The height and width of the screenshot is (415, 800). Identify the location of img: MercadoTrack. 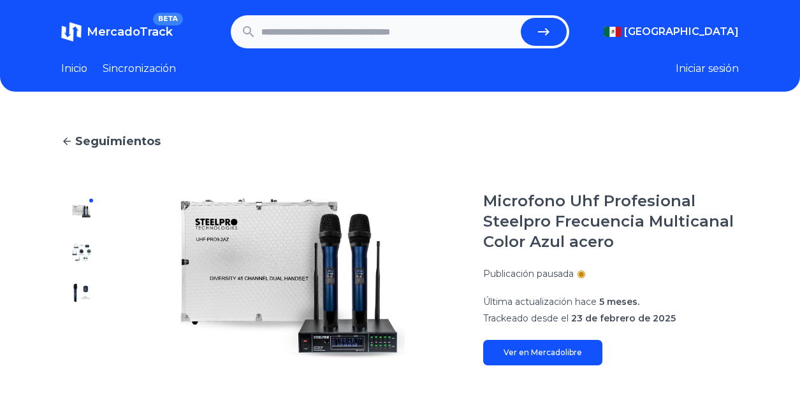
(71, 32).